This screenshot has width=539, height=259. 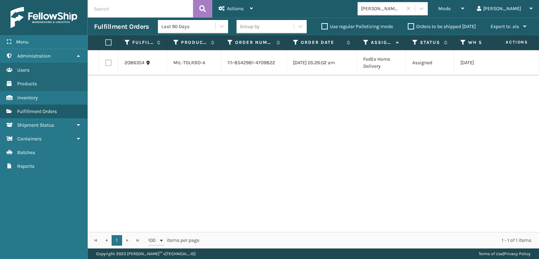 I want to click on a: MIL-TDLRBD-A, so click(x=189, y=62).